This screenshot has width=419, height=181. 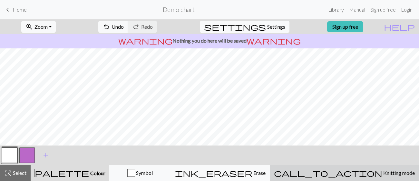 What do you see at coordinates (8, 173) in the screenshot?
I see `span: highlight_alt` at bounding box center [8, 173].